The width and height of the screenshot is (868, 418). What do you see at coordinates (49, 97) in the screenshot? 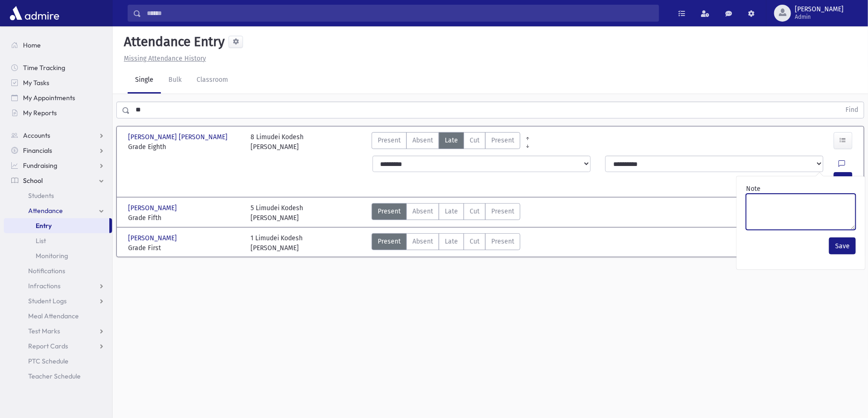
I see `span: My Appointments` at bounding box center [49, 97].